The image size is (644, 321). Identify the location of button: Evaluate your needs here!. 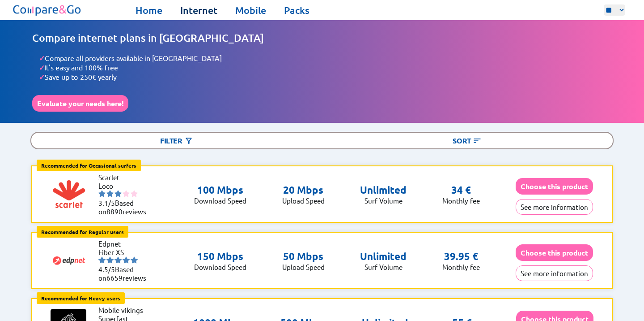
(80, 103).